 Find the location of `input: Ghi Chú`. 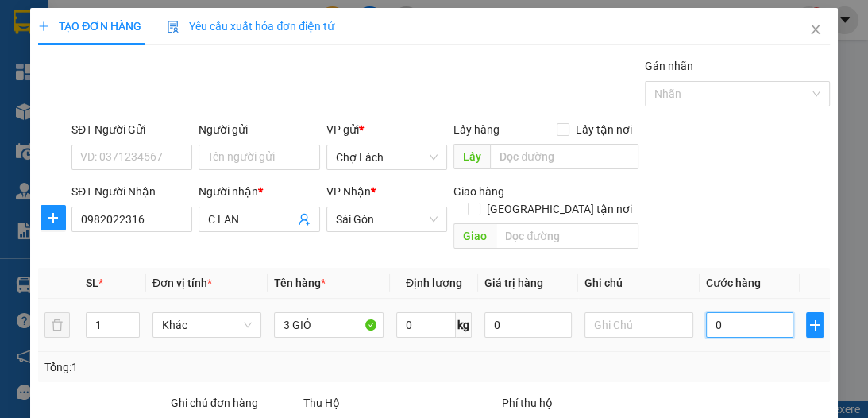

input: Ghi Chú is located at coordinates (638, 325).